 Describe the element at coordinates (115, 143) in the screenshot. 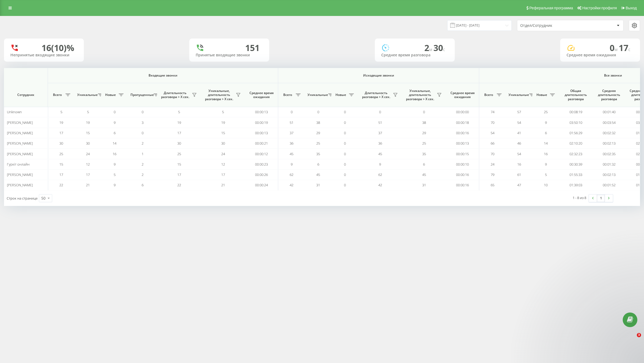

I see `span: 14` at that location.